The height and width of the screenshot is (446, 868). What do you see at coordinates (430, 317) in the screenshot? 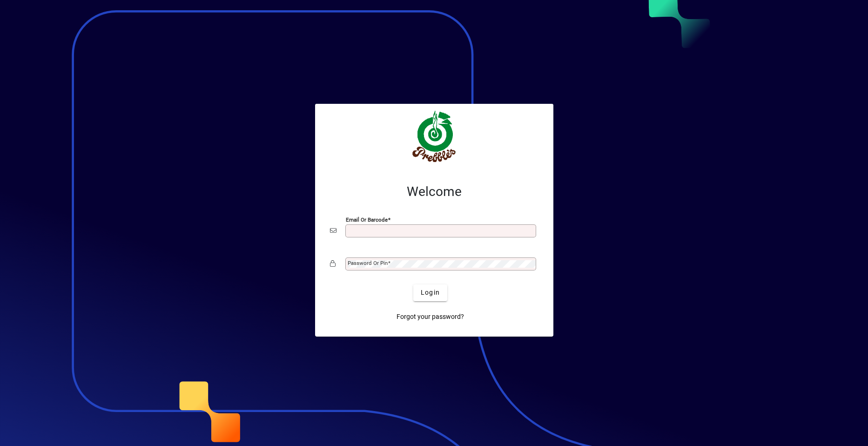
I see `a: Forgot your password?` at bounding box center [430, 317].